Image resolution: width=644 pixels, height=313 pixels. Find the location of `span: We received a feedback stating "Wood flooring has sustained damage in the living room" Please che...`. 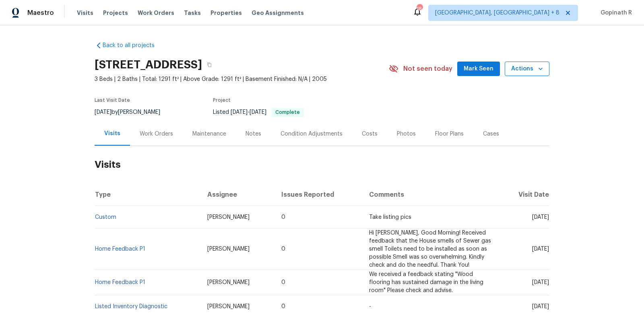

span: We received a feedback stating "Wood flooring has sustained damage in the living room" Please che... is located at coordinates (426, 282).